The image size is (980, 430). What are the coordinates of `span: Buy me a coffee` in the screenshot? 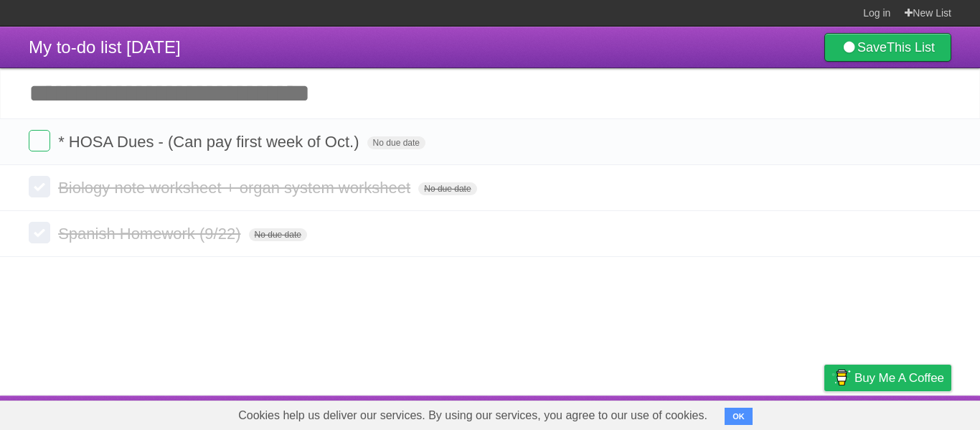 It's located at (899, 378).